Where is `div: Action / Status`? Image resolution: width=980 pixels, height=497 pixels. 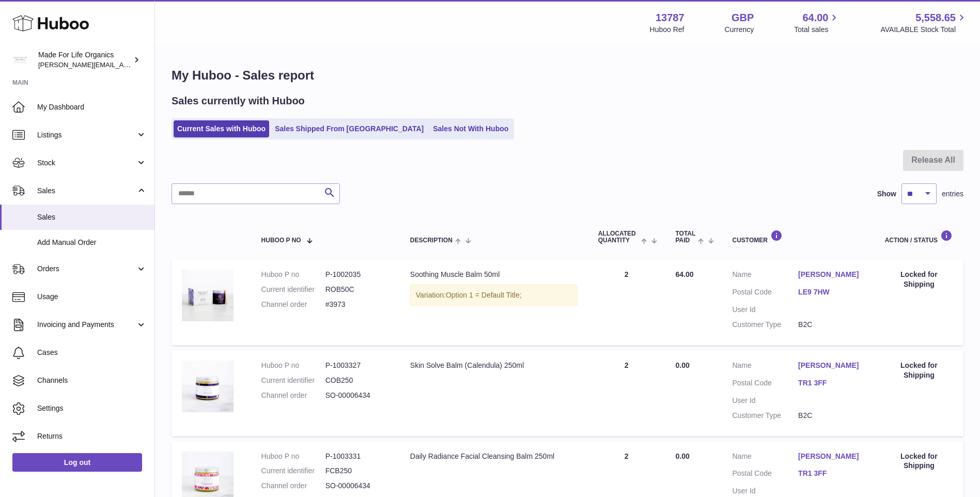 div: Action / Status is located at coordinates (919, 237).